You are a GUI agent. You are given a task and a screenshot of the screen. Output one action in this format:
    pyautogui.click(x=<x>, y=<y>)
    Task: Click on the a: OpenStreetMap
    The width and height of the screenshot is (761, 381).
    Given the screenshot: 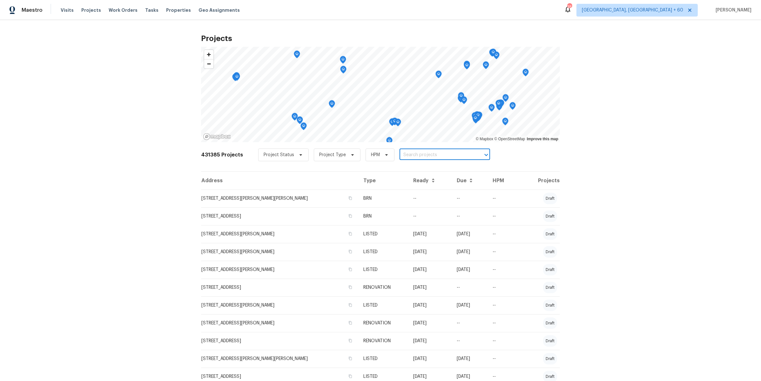 What is the action you would take?
    pyautogui.click(x=510, y=139)
    